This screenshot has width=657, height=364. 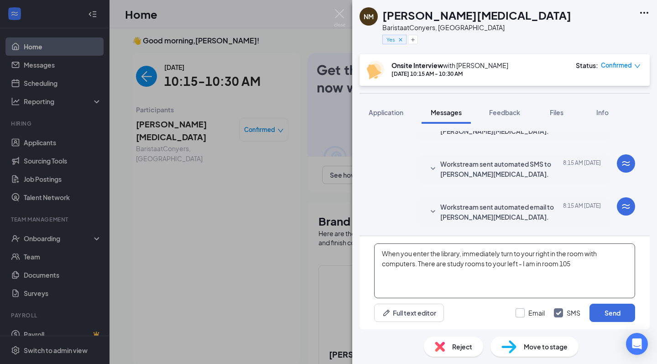 I want to click on span: Reject, so click(x=462, y=346).